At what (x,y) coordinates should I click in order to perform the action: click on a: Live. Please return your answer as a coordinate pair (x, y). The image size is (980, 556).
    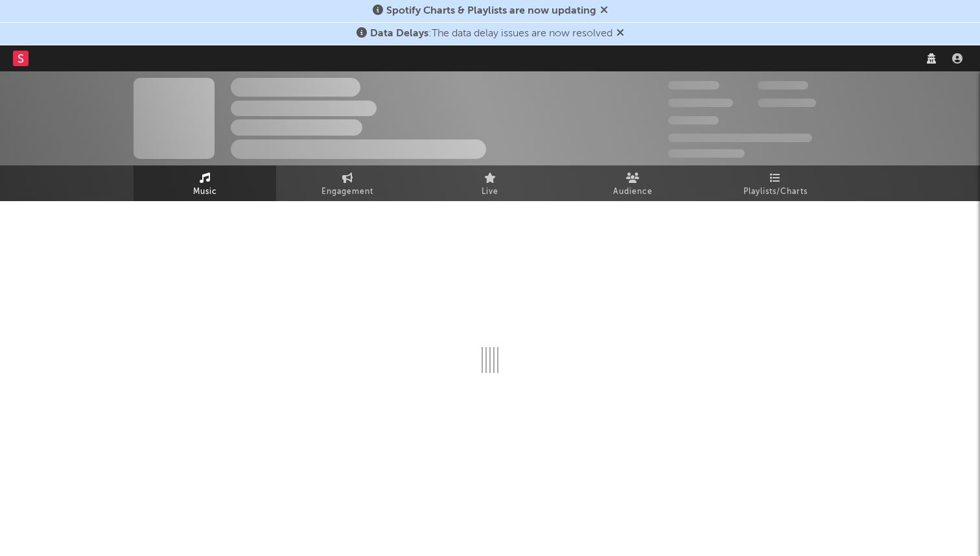
    Looking at the image, I should click on (490, 183).